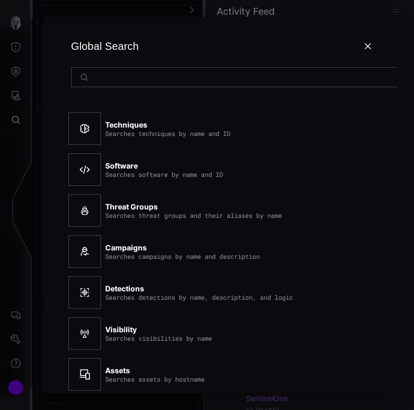 Image resolution: width=414 pixels, height=410 pixels. Describe the element at coordinates (125, 289) in the screenshot. I see `strong: Detections` at that location.